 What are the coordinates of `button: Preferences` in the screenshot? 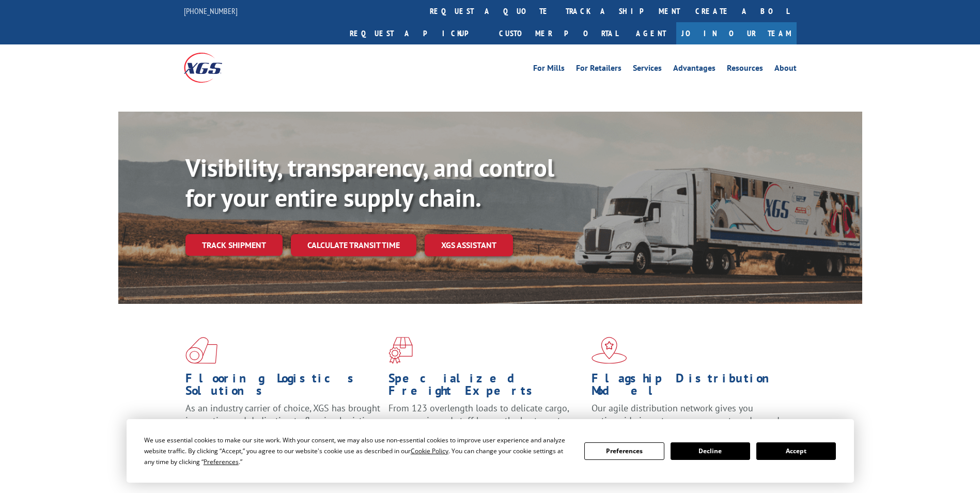 It's located at (624, 451).